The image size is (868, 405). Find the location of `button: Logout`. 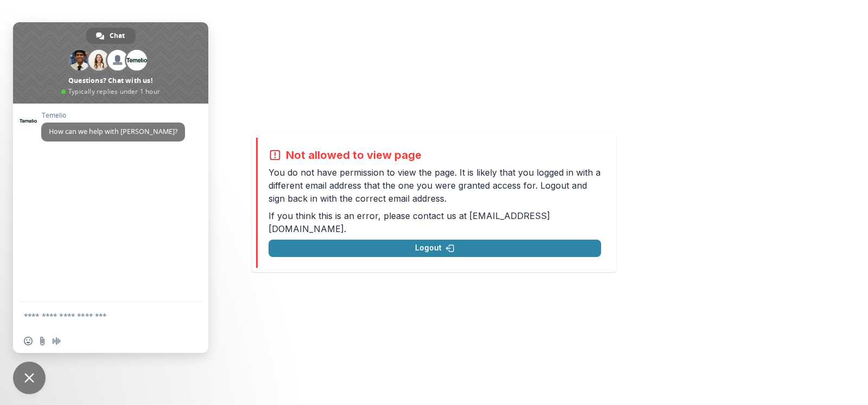

button: Logout is located at coordinates (434, 248).